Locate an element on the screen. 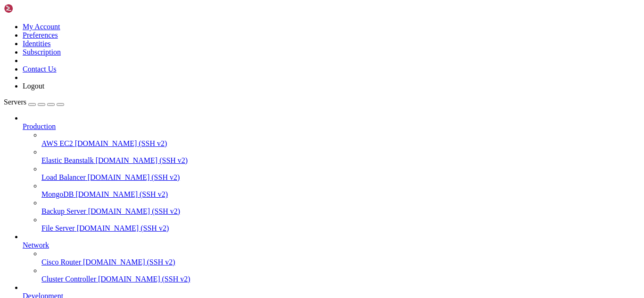 The height and width of the screenshot is (298, 644). span: Cluster Controller is located at coordinates (69, 279).